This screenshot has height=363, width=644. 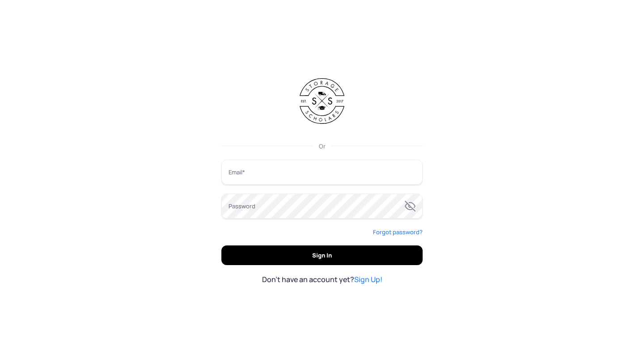 What do you see at coordinates (322, 279) in the screenshot?
I see `span: Don't have an account yet?` at bounding box center [322, 279].